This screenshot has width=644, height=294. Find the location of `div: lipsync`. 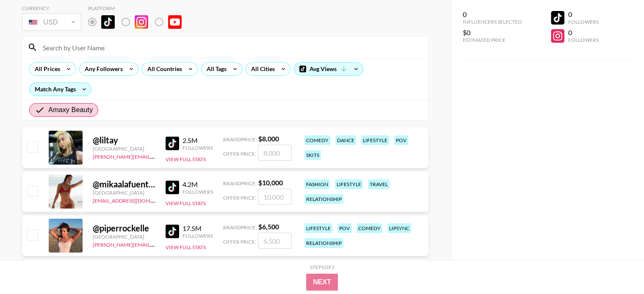

div: lipsync is located at coordinates (399, 228).